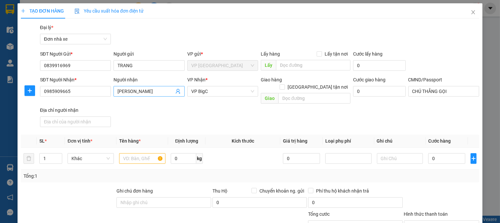  Describe the element at coordinates (269, 98) in the screenshot. I see `span: Giao` at that location.